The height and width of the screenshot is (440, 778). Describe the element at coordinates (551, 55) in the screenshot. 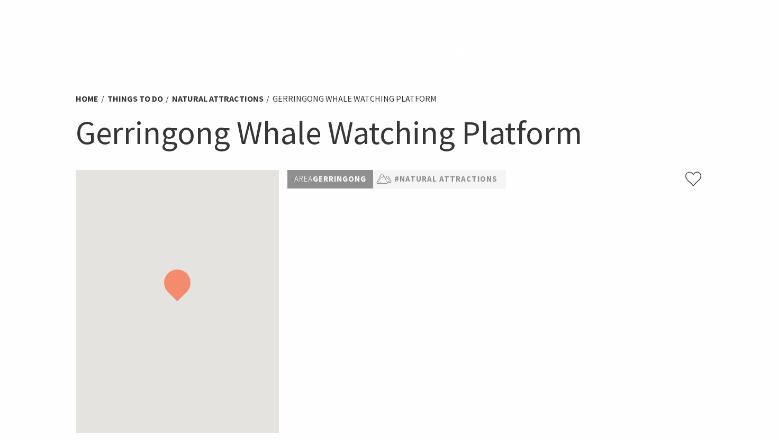

I see `span: Book now` at that location.